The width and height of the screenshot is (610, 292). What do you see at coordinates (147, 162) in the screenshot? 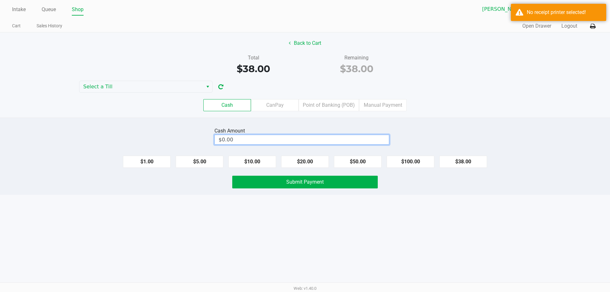
I see `button: $1.00` at bounding box center [147, 162].